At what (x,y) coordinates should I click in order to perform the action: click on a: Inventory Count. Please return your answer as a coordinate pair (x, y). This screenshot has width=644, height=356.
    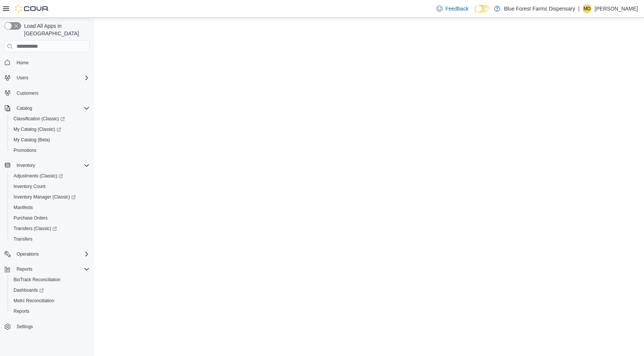
    Looking at the image, I should click on (30, 187).